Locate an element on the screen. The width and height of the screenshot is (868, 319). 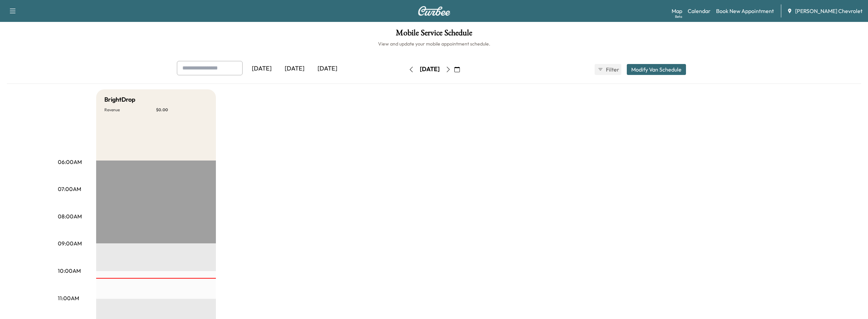
p: $ 0.00 is located at coordinates (182, 110).